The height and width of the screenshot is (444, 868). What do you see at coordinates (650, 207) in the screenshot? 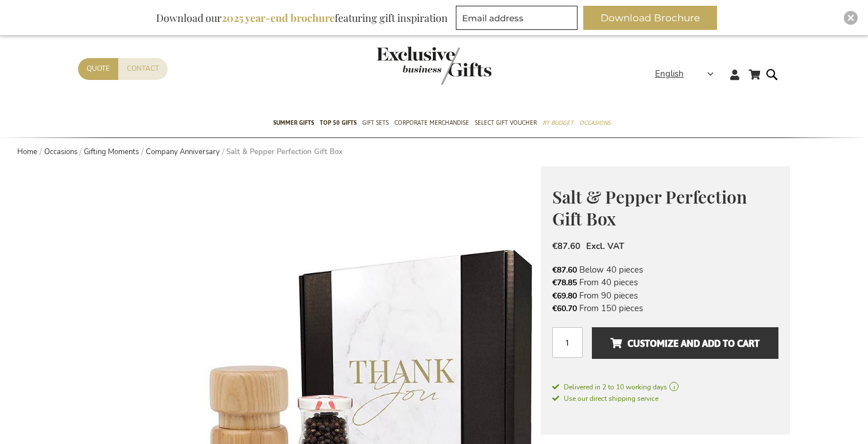
I see `span: Salt & Pepper Perfection Gift Box` at bounding box center [650, 207].